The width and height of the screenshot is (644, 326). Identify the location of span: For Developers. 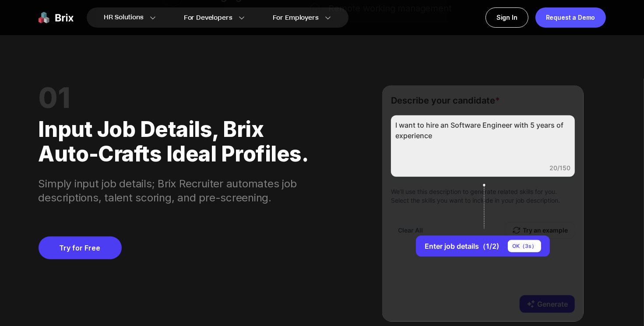
(208, 18).